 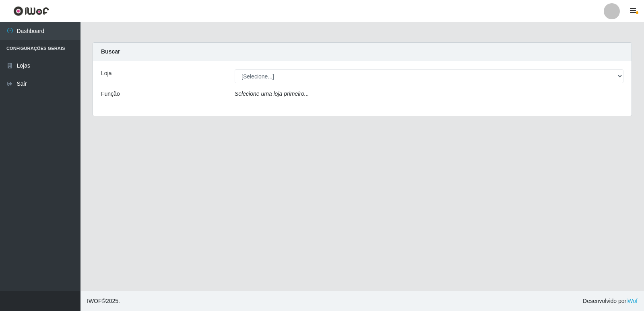 I want to click on span: Desenvolvido por, so click(x=610, y=301).